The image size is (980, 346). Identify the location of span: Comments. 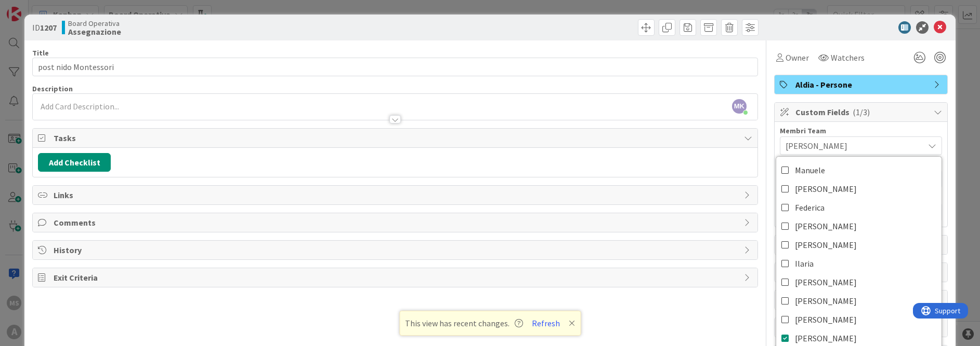
(396, 223).